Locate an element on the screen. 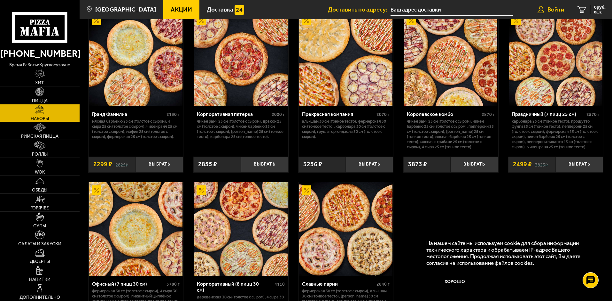 The height and width of the screenshot is (301, 612). span: 0 шт. is located at coordinates (600, 12).